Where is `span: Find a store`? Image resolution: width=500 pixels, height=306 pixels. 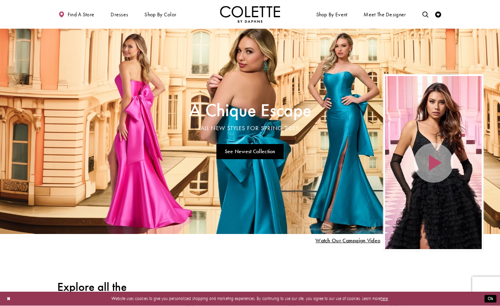
span: Find a store is located at coordinates (81, 14).